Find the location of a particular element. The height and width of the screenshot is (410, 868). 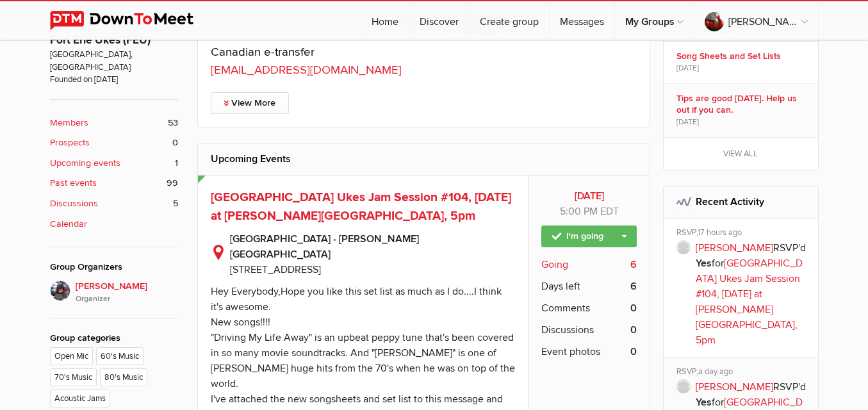

a: I'm going is located at coordinates (589, 237).